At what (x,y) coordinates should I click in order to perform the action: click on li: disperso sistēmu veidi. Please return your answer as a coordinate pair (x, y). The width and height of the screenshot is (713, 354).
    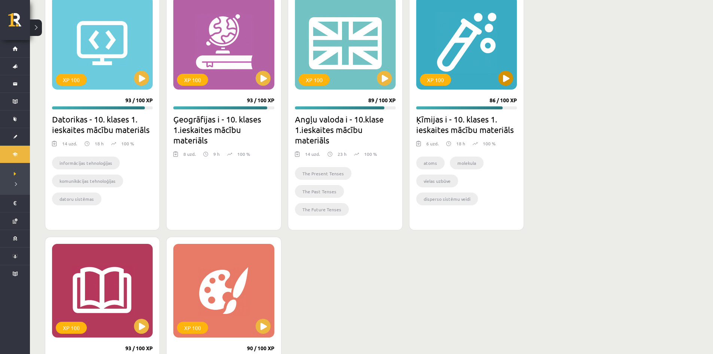
    Looking at the image, I should click on (447, 199).